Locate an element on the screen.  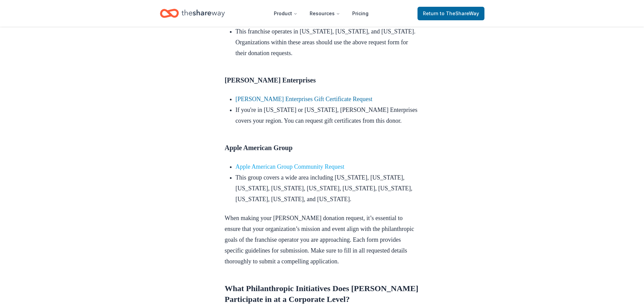
span: to TheShareWay is located at coordinates (459, 13).